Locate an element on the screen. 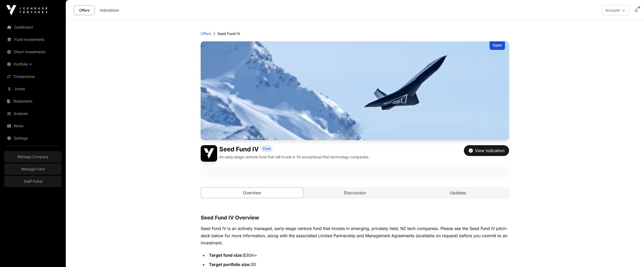  h3: Seed Fund IV Overview is located at coordinates (355, 218).